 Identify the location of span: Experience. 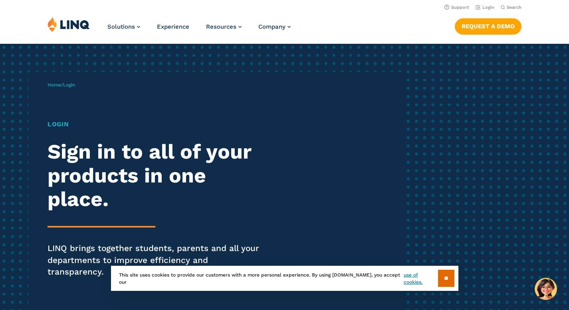
(173, 27).